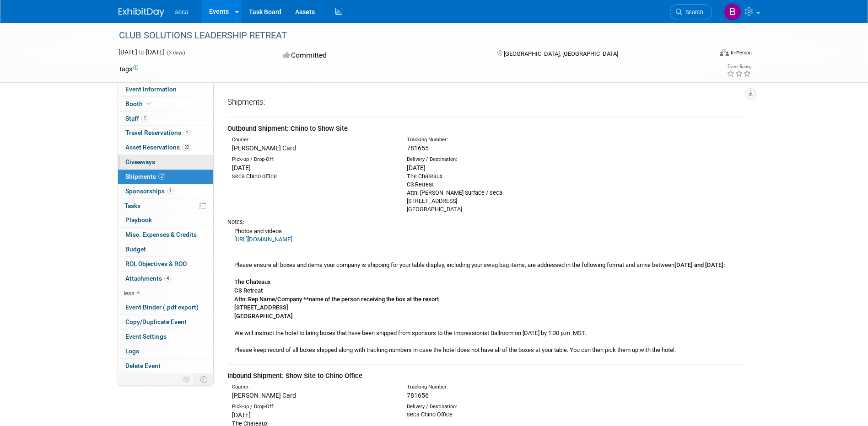 Image resolution: width=868 pixels, height=426 pixels. I want to click on a: Logs, so click(166, 351).